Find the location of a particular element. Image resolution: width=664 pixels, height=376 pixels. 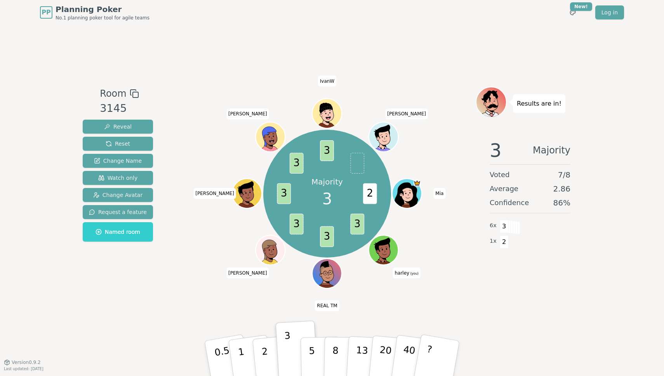

span: Change Avatar is located at coordinates (118, 195).